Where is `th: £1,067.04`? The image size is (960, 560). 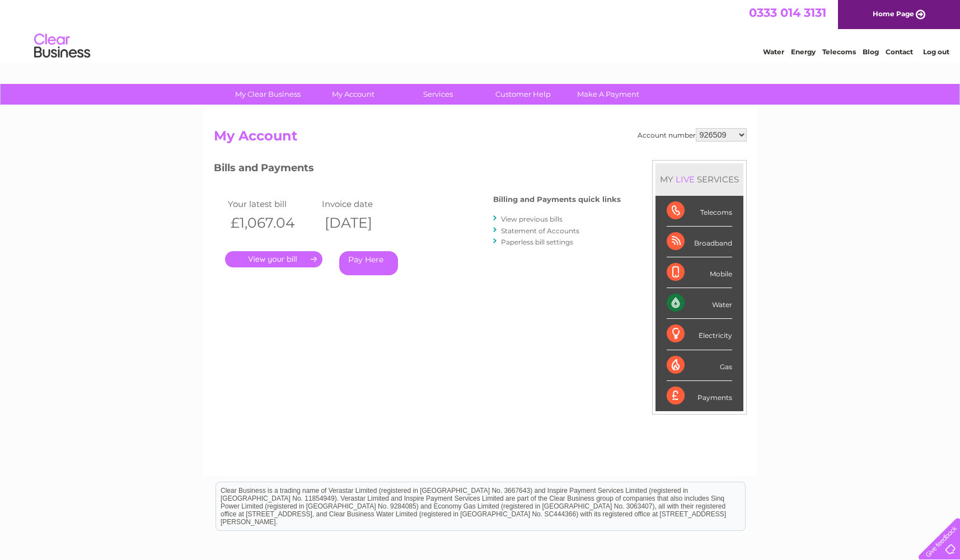
th: £1,067.04 is located at coordinates (272, 223).